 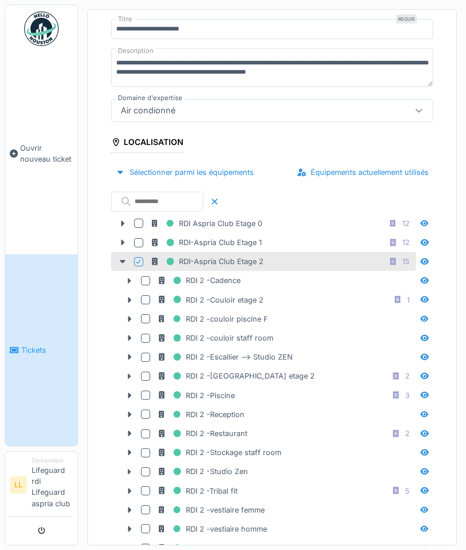 What do you see at coordinates (225, 357) in the screenshot?
I see `div: RDI 2 -Escallier --> Studio ZEN` at bounding box center [225, 357].